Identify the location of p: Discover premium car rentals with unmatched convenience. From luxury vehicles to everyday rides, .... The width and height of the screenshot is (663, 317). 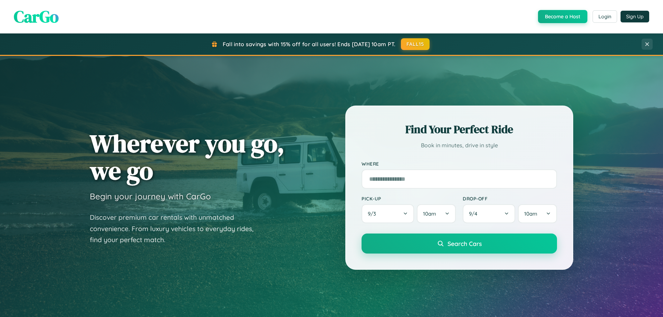
(176, 229).